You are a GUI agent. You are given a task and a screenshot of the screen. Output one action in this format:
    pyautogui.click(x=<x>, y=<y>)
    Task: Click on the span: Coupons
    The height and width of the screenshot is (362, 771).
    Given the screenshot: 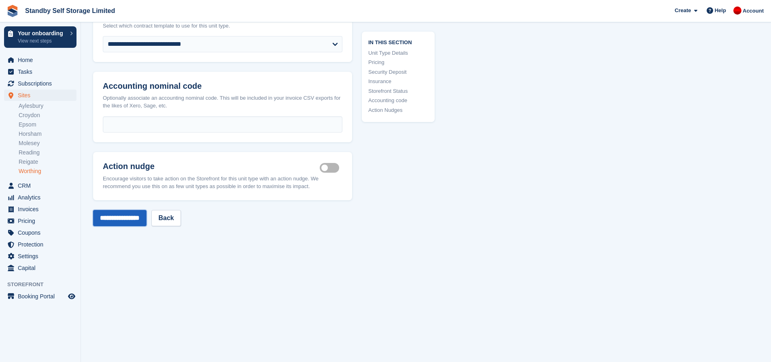 What is the action you would take?
    pyautogui.click(x=42, y=232)
    